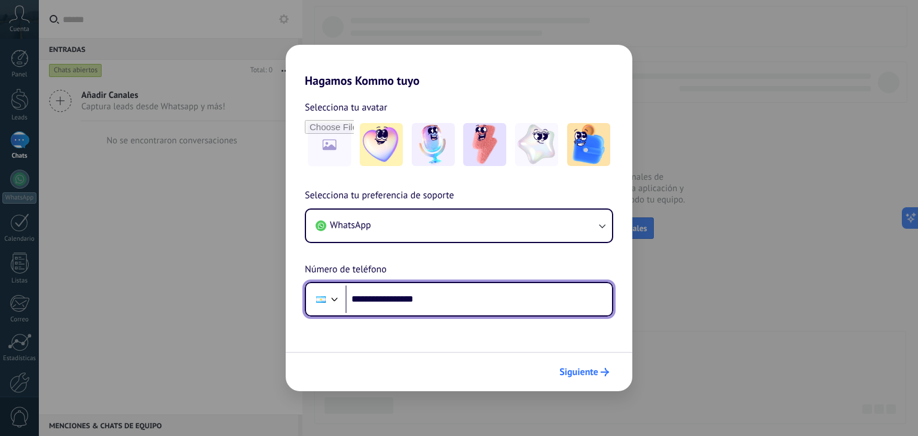  I want to click on img: -3.jpeg, so click(485, 145).